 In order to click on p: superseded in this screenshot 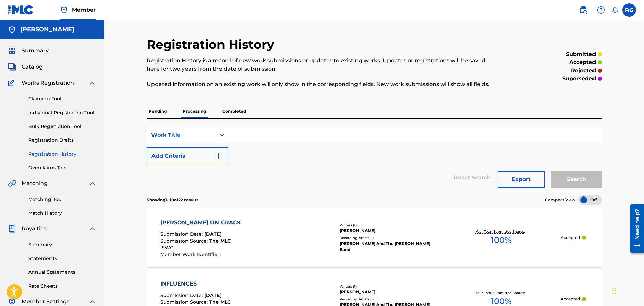, I will do `click(579, 79)`.